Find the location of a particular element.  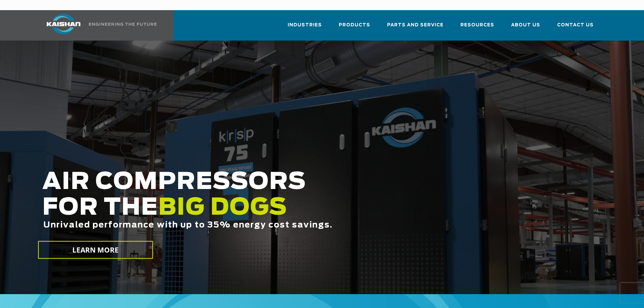

a: Products is located at coordinates (354, 27).